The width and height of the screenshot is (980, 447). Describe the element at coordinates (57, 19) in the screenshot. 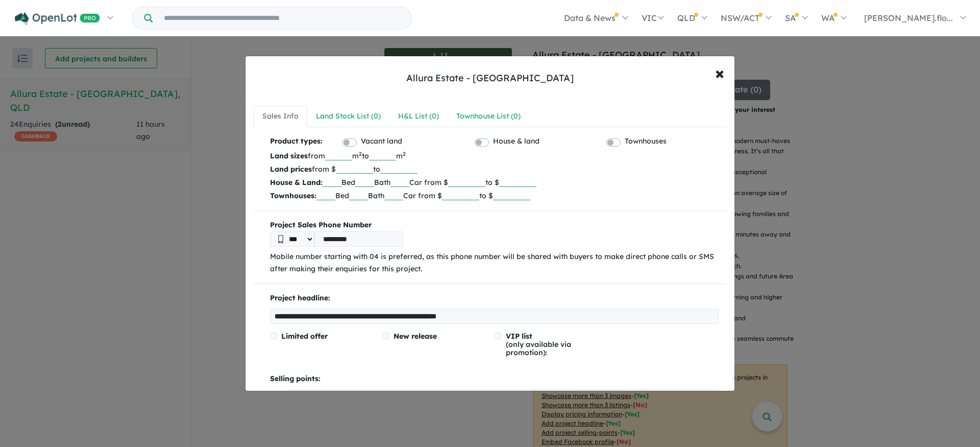

I see `img: Openlot PRO Logo White` at that location.